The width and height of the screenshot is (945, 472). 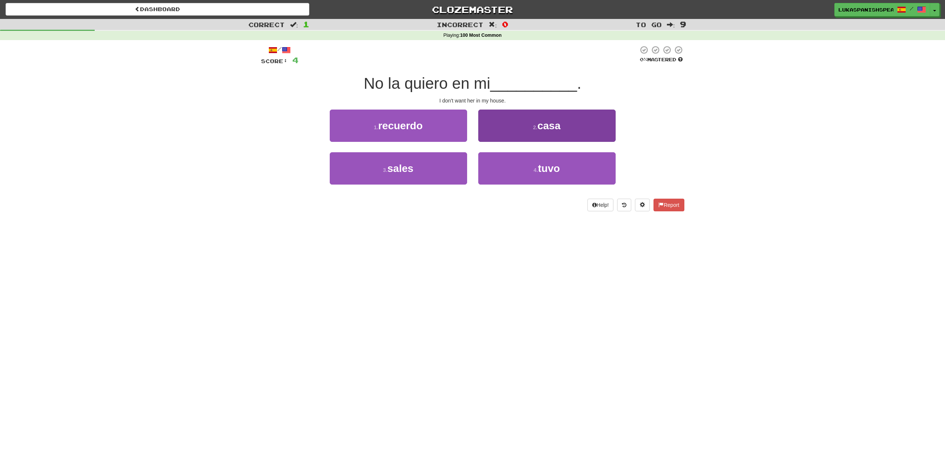 What do you see at coordinates (427, 83) in the screenshot?
I see `span: No la quiero en mi` at bounding box center [427, 83].